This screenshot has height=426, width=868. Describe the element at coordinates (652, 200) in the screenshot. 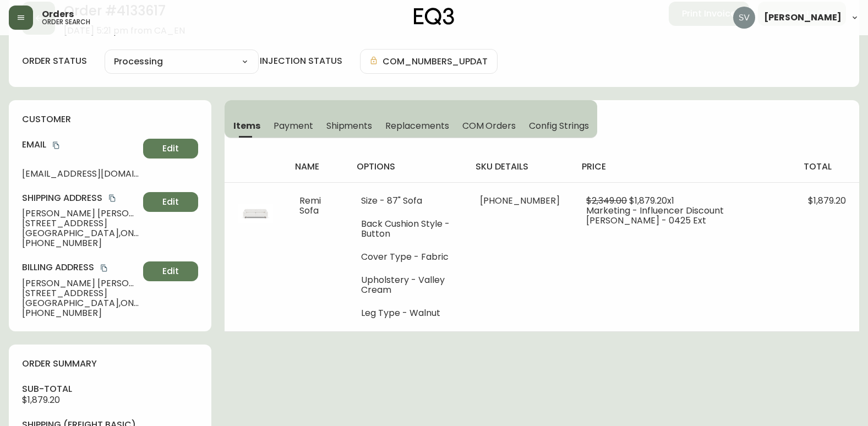

I see `span: $1,879.20 x 1` at that location.